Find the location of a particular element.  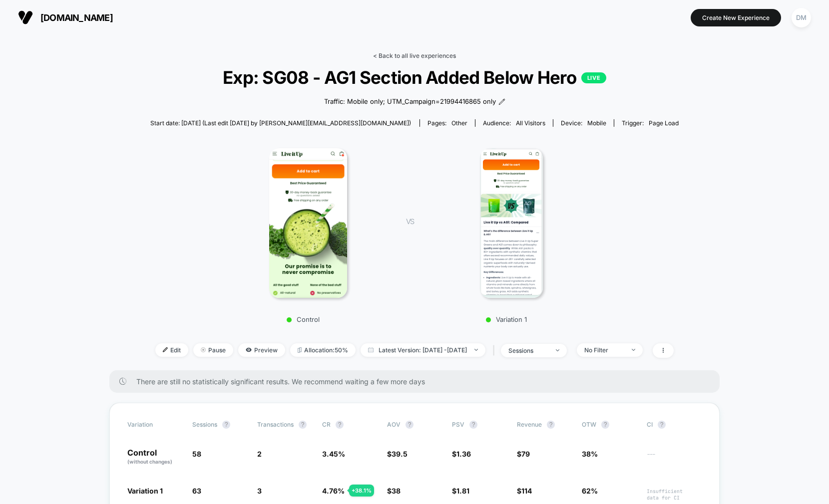

span: Insufficient data for CI is located at coordinates (674, 494).